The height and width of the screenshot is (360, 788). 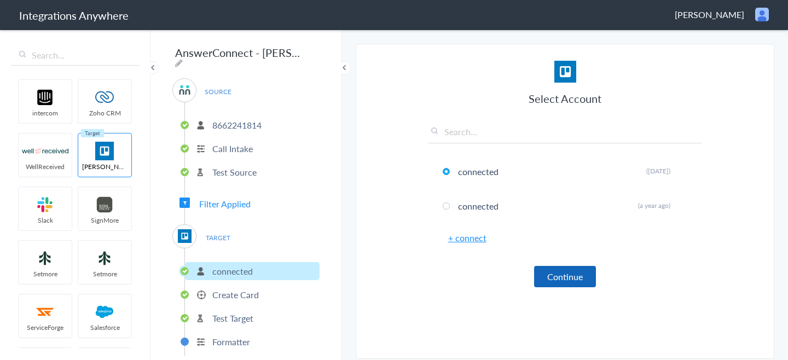 I want to click on a: + connect, so click(x=467, y=237).